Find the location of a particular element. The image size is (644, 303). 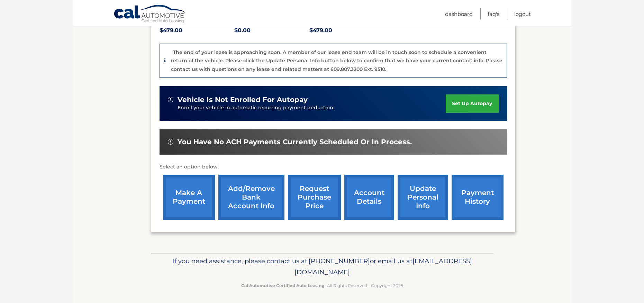

a: request purchase price is located at coordinates (314, 198).